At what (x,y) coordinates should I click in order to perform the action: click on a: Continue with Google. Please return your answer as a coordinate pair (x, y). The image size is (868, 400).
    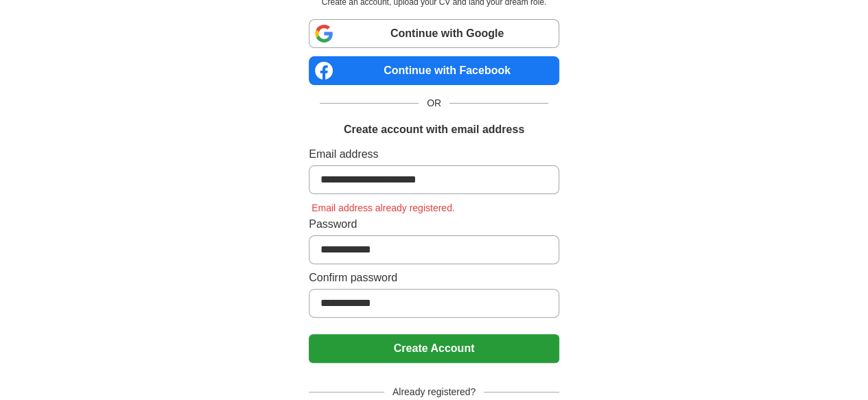
    Looking at the image, I should click on (434, 34).